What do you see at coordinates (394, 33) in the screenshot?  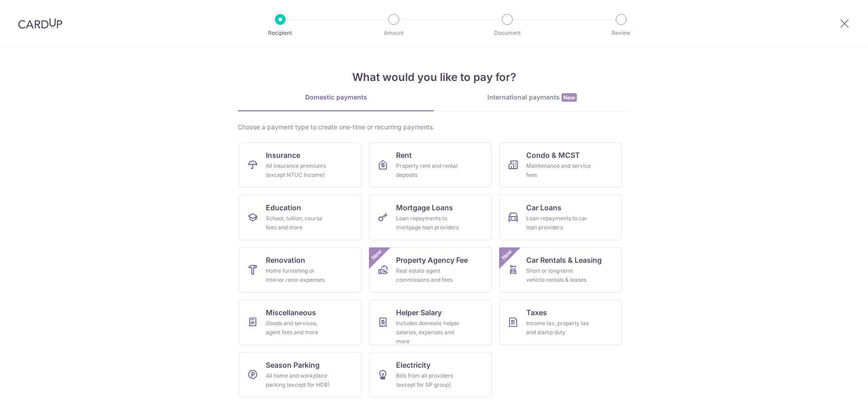 I see `p: Amount` at bounding box center [394, 33].